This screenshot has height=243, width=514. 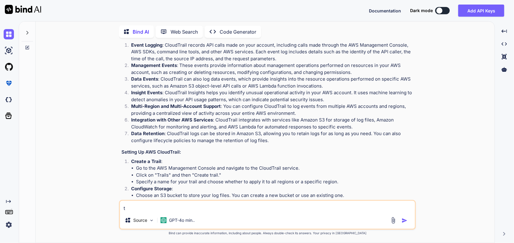 I want to click on img: icon, so click(x=404, y=220).